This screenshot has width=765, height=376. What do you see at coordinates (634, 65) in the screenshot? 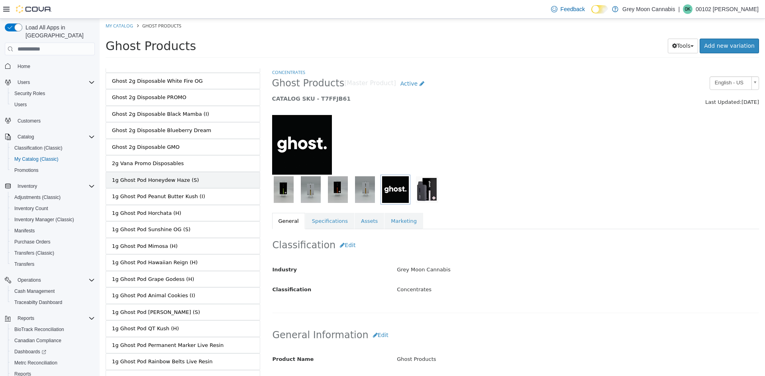
I see `a: English - US` at bounding box center [634, 65].